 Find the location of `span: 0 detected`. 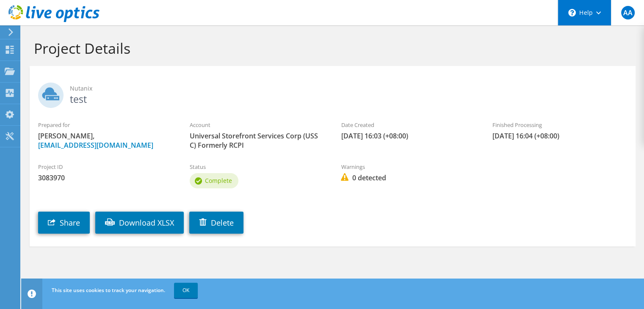

span: 0 detected is located at coordinates (408, 178).